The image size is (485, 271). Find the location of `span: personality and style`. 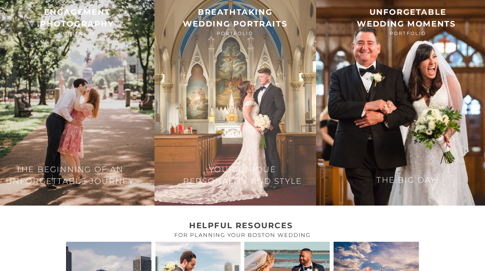

span: personality and style is located at coordinates (242, 181).